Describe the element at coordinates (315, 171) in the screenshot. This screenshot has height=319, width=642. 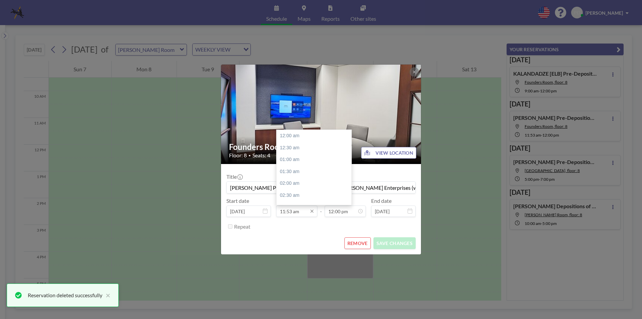
I see `div: 01:30 am` at that location.